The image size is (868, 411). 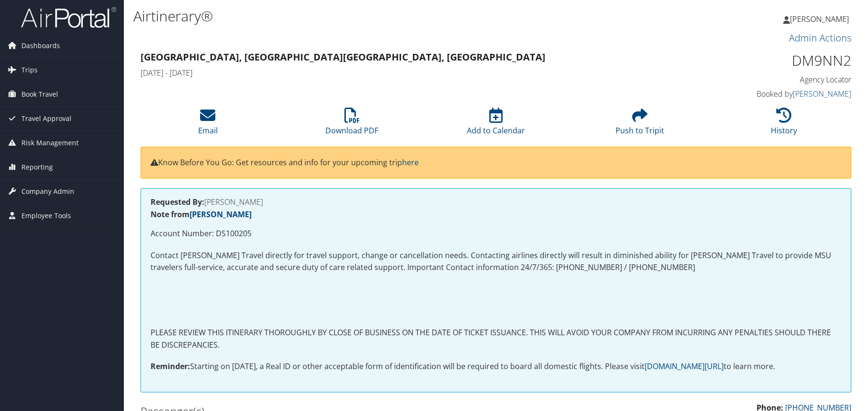 I want to click on span: Risk Management, so click(x=50, y=143).